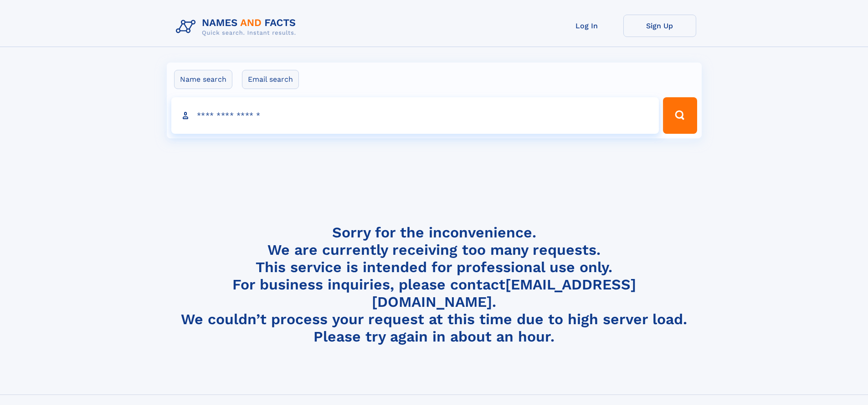  What do you see at coordinates (270, 80) in the screenshot?
I see `label: Email search` at bounding box center [270, 80].